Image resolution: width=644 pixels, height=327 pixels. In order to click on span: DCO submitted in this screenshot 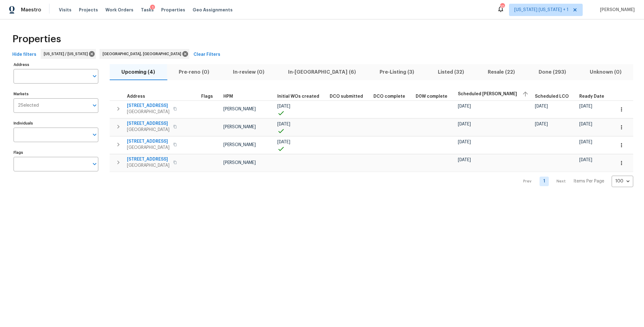, I will do `click(346, 97)`.